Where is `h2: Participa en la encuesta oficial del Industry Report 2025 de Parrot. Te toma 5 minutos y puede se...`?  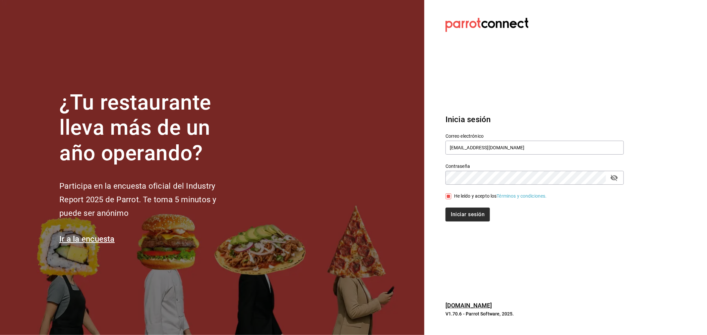 h2: Participa en la encuesta oficial del Industry Report 2025 de Parrot. Te toma 5 minutos y puede se... is located at coordinates (149, 200).